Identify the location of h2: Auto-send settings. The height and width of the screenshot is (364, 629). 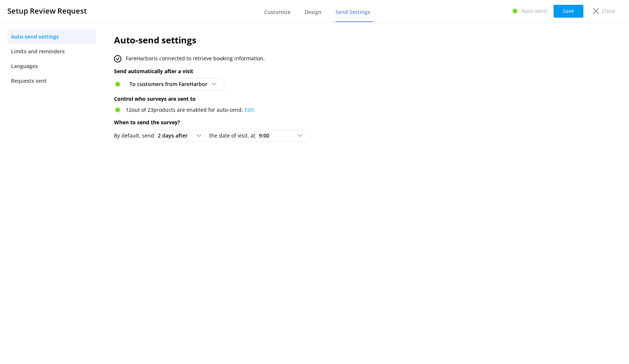
(323, 40).